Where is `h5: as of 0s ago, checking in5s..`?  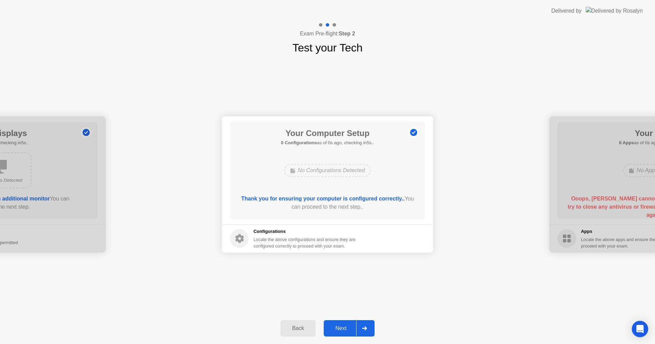
h5: as of 0s ago, checking in5s.. is located at coordinates (327, 143).